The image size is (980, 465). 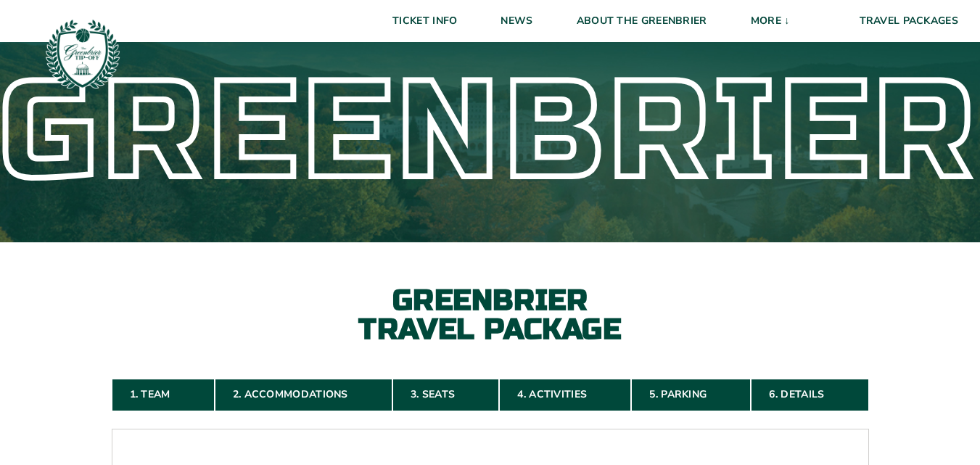 I want to click on a: 3. Seats, so click(x=446, y=394).